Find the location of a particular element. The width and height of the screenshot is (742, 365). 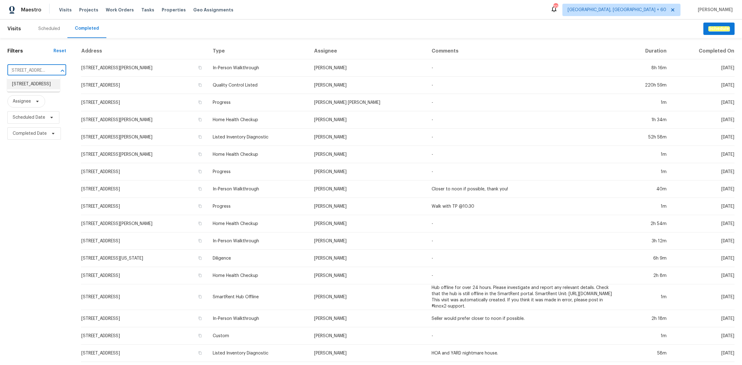

span: Properties is located at coordinates (174, 10).